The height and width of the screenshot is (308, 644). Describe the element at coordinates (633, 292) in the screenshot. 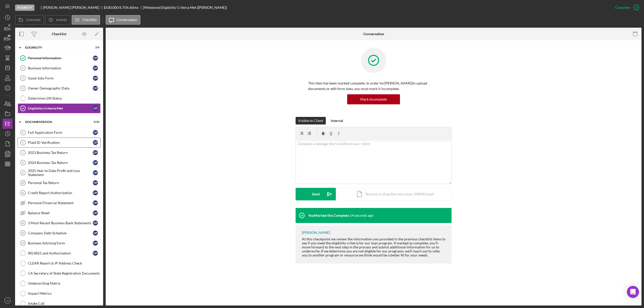

I see `div: Open Intercom Messenger` at that location.